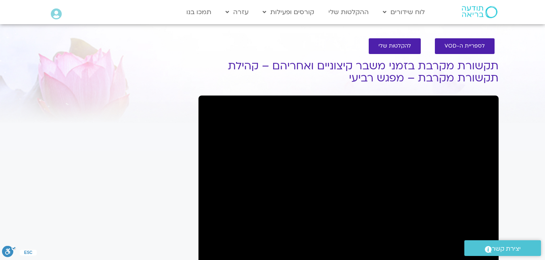 The width and height of the screenshot is (545, 260). Describe the element at coordinates (465, 46) in the screenshot. I see `a: לספריית ה-VOD` at that location.